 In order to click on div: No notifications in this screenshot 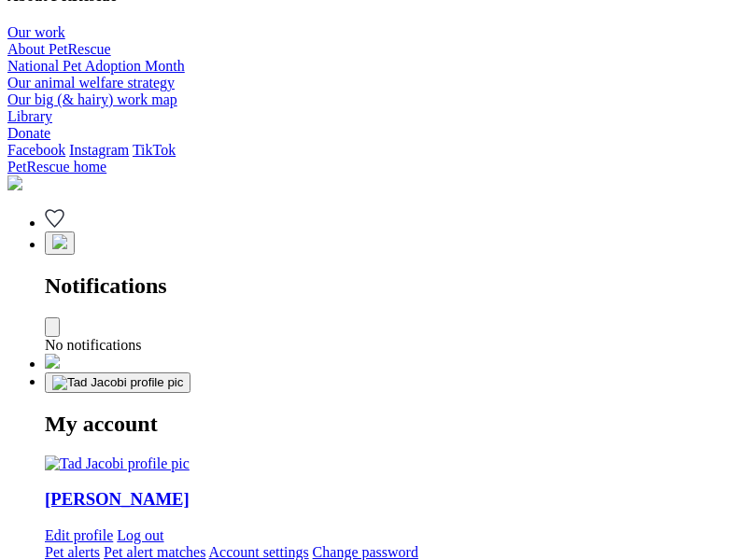, I will do `click(384, 346)`.